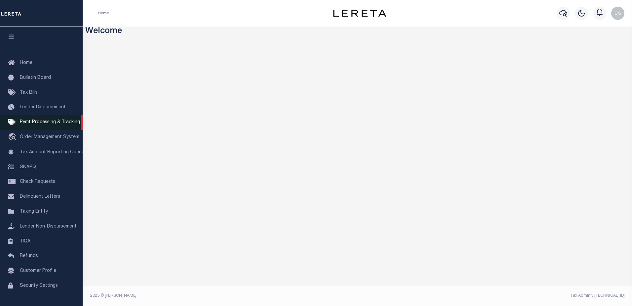  Describe the element at coordinates (34, 211) in the screenshot. I see `span: Taxing Entity` at that location.